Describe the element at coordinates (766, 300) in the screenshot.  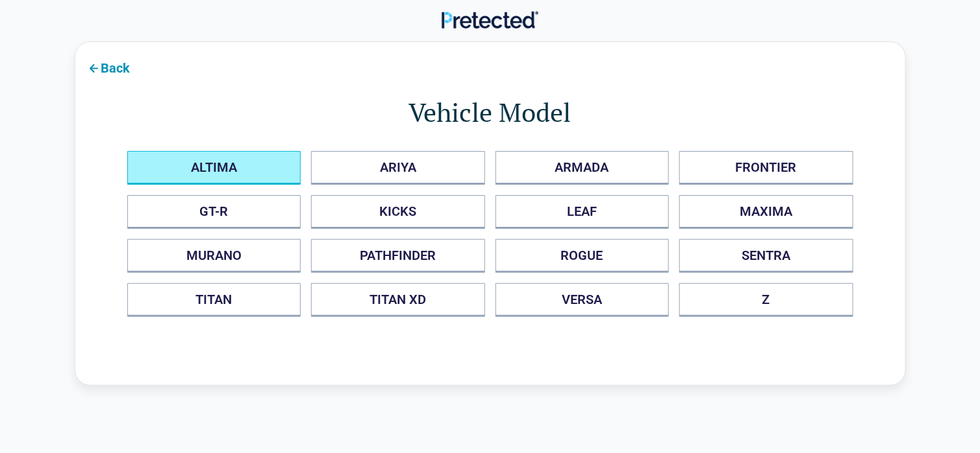
I see `button: Z` at that location.